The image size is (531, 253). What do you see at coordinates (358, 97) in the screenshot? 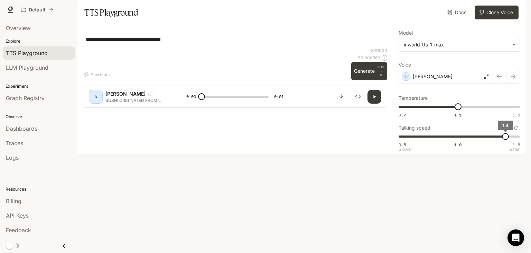
I see `button: Inspect` at bounding box center [358, 97].